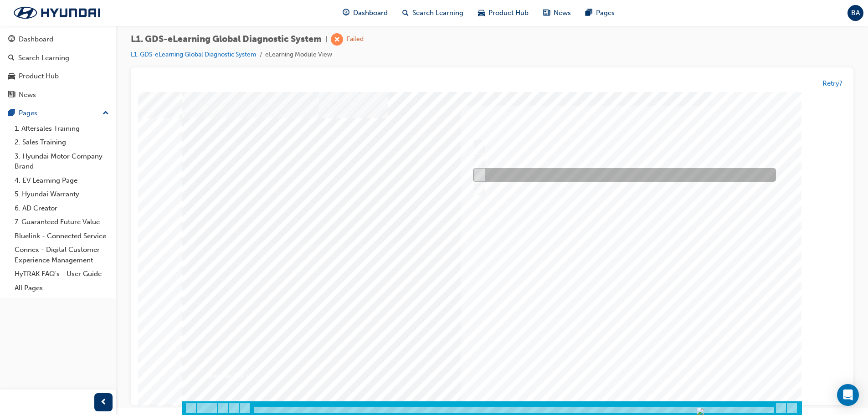 This screenshot has height=415, width=868. I want to click on a: car-iconProduct Hub, so click(503, 13).